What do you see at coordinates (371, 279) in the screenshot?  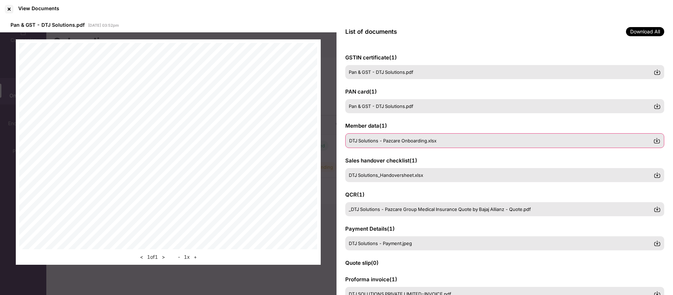 I see `span: Proforma invoice ( 1 )` at bounding box center [371, 279].